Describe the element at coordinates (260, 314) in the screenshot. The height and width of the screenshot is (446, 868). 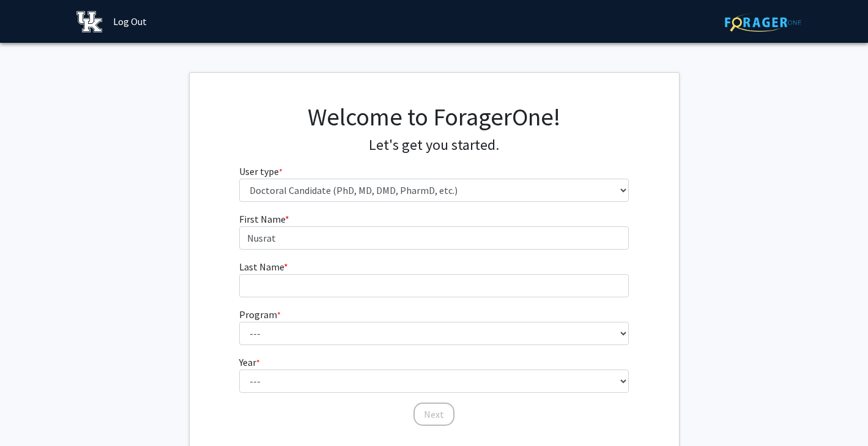
I see `label: Program` at that location.